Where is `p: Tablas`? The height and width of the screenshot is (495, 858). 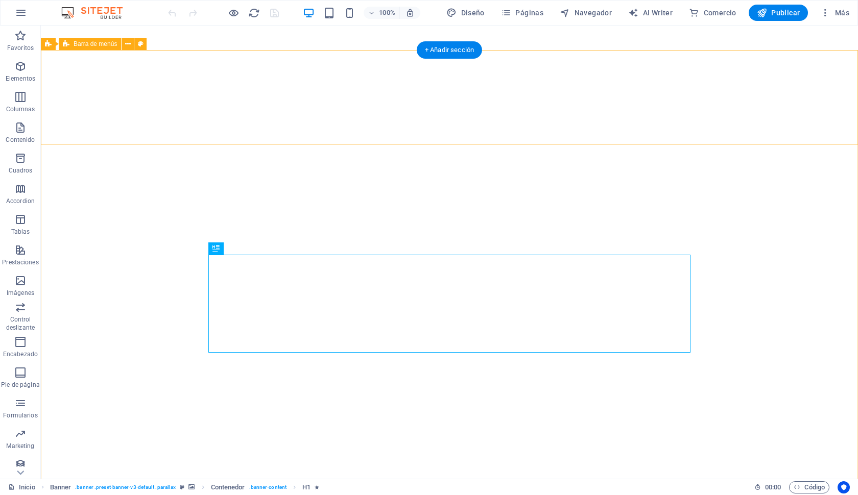
p: Tablas is located at coordinates (20, 232).